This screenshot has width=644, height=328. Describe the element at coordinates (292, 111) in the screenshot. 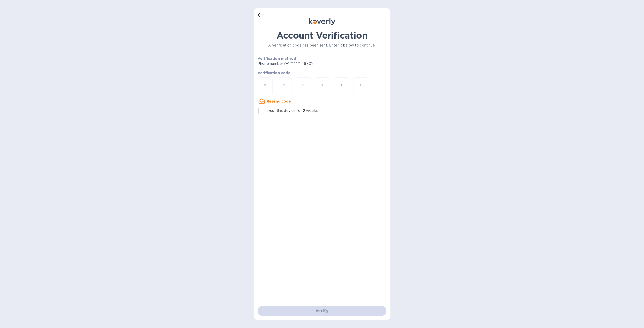

I see `p: Trust this device for 2 weeks` at that location.